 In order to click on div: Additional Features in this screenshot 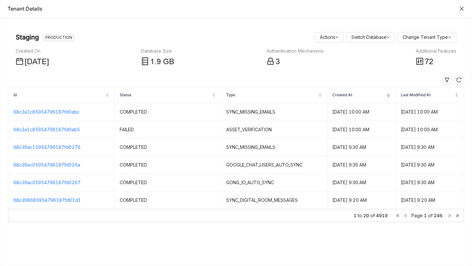, I will do `click(436, 51)`.